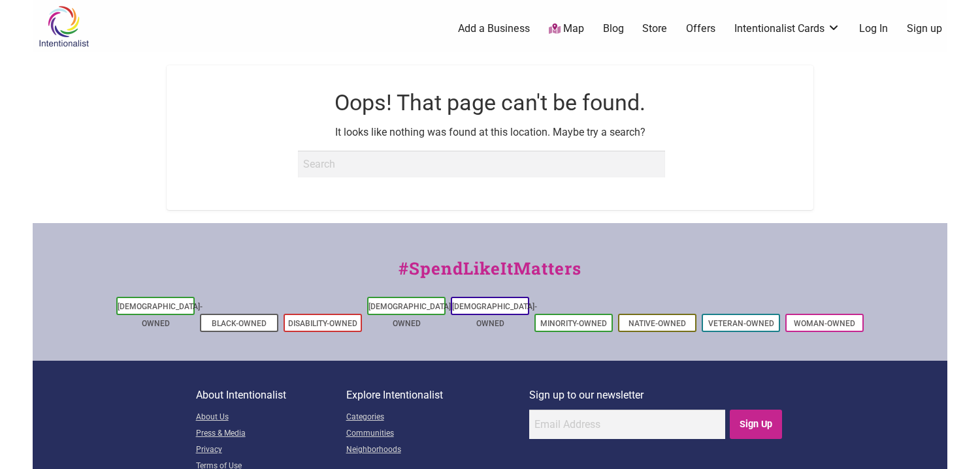  Describe the element at coordinates (656, 396) in the screenshot. I see `p: Sign up to our newsletter` at that location.